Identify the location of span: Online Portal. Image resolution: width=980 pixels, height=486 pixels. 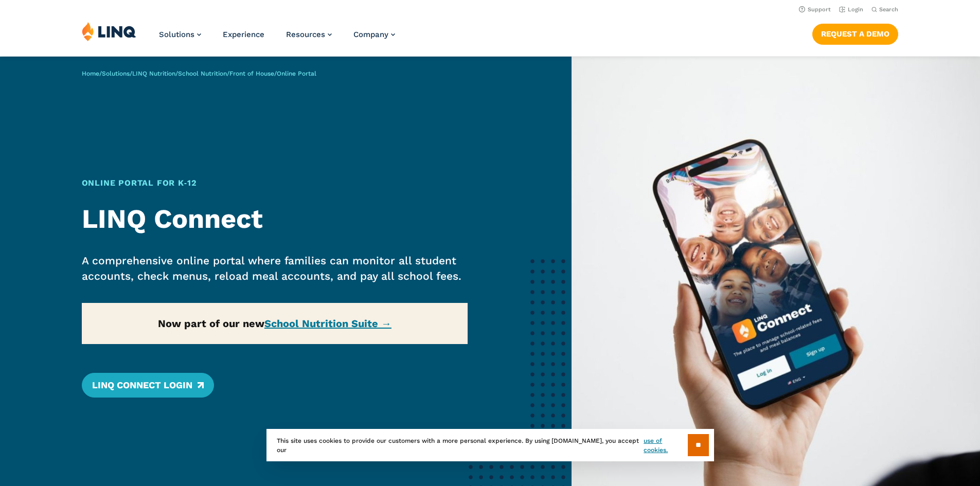
(297, 74).